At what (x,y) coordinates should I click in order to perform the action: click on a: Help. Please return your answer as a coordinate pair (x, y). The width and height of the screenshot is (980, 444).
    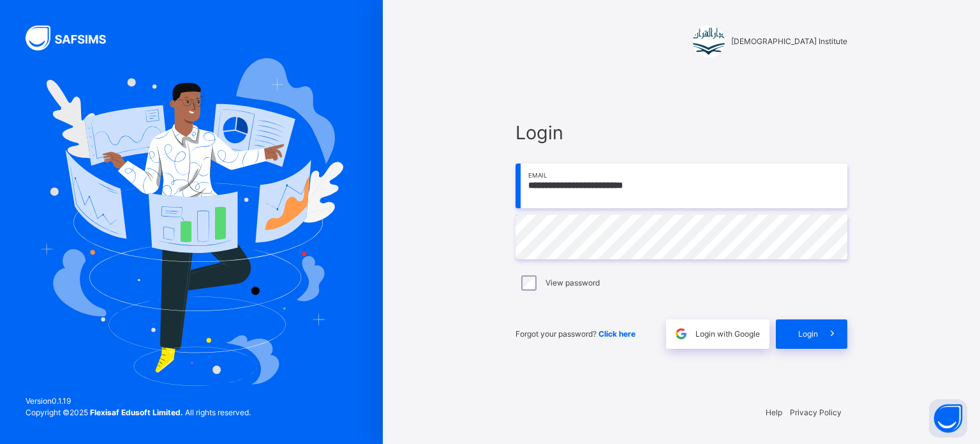
    Looking at the image, I should click on (774, 412).